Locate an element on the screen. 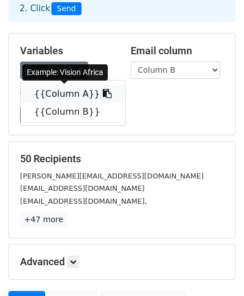  a: +47 more is located at coordinates (44, 219).